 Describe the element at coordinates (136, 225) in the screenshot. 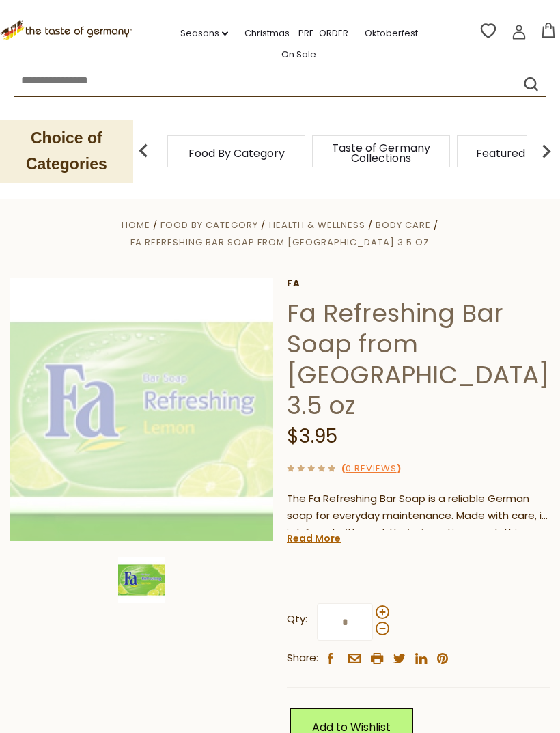

I see `span: Home` at that location.